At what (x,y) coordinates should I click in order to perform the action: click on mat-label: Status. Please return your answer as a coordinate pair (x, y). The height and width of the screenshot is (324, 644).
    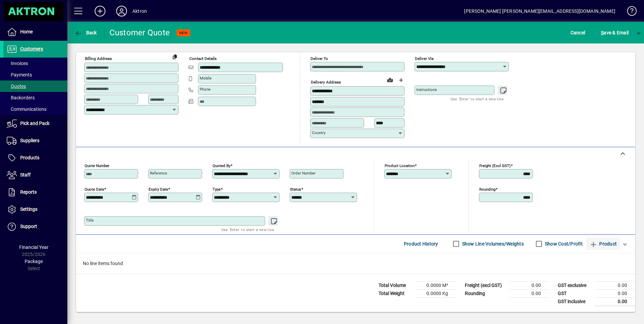
    Looking at the image, I should click on (296, 189).